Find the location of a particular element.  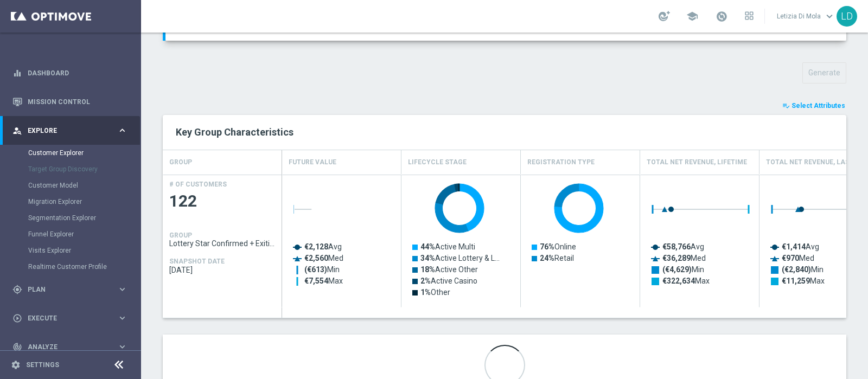

i: gps_fixed is located at coordinates (17, 290).